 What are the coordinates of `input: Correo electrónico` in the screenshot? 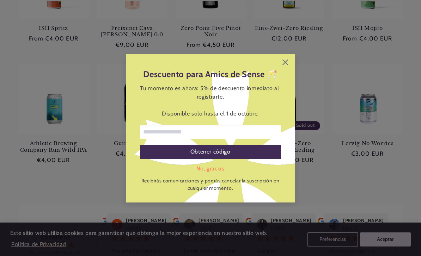 It's located at (211, 132).